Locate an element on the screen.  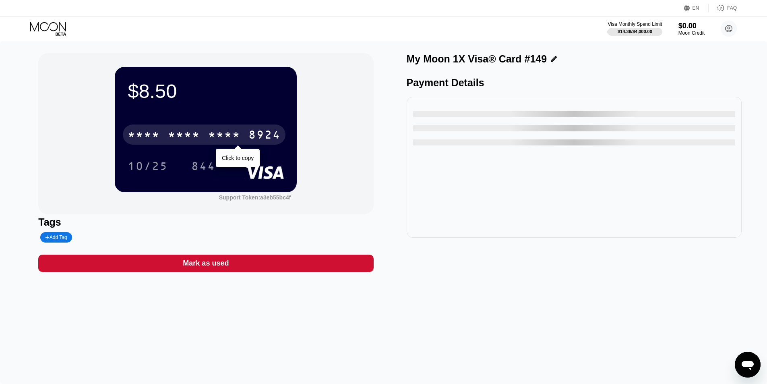
div: $14.38 / $4,000.00 is located at coordinates (635, 31).